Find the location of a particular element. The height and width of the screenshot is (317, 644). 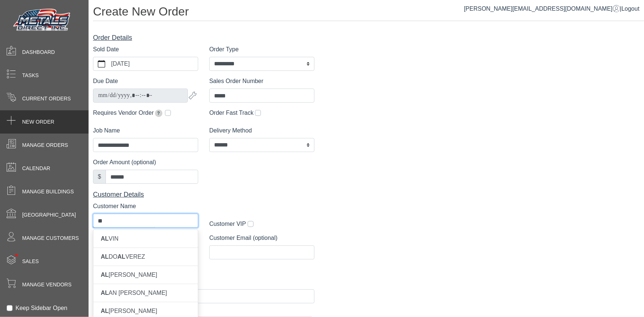

span: Manage Customers is located at coordinates (50, 238).